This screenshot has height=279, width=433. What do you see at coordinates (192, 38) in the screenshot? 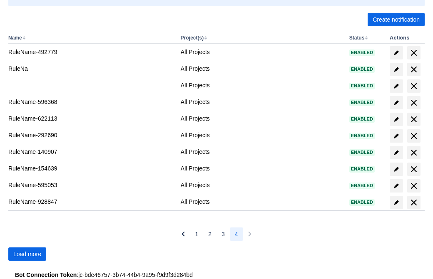
I see `button: Project(s)` at bounding box center [192, 38].